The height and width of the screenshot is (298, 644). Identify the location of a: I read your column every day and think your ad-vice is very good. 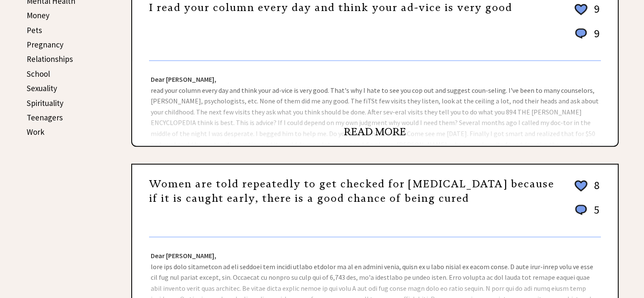
(331, 8).